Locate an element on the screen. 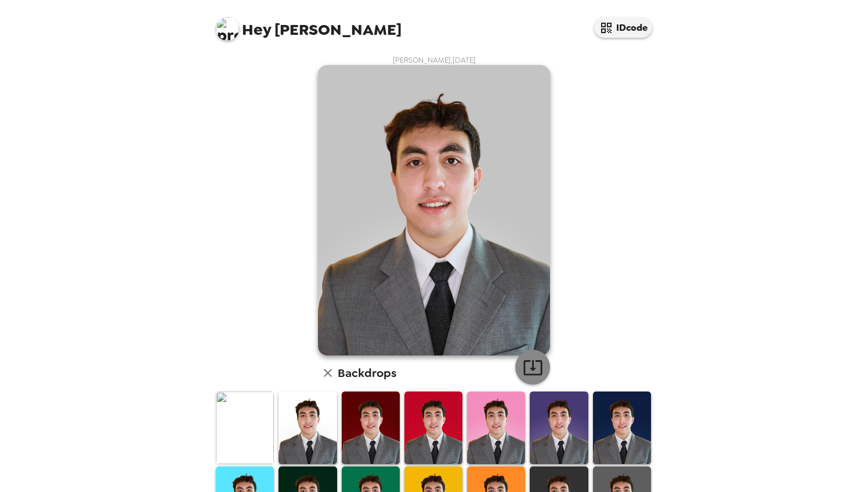 This screenshot has width=868, height=492. img: user is located at coordinates (434, 210).